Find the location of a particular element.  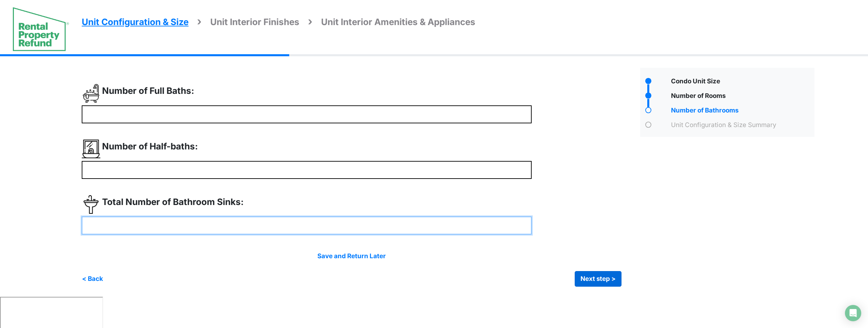

span: Unit Interior Amenities & Appliances is located at coordinates (398, 21).